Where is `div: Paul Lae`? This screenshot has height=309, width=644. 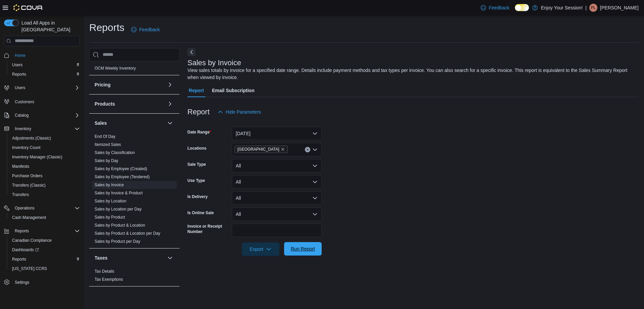
div: Paul Lae is located at coordinates (594, 8).